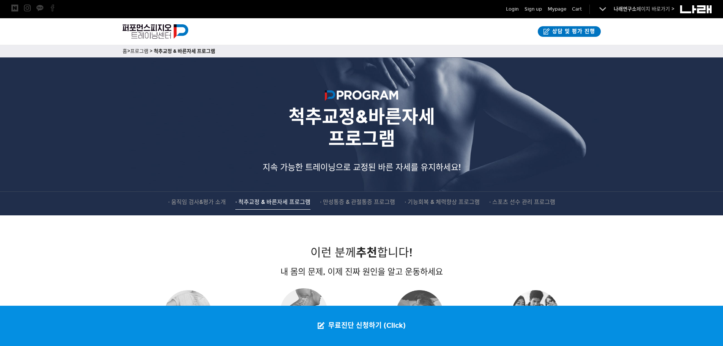  I want to click on a: Sign up, so click(533, 9).